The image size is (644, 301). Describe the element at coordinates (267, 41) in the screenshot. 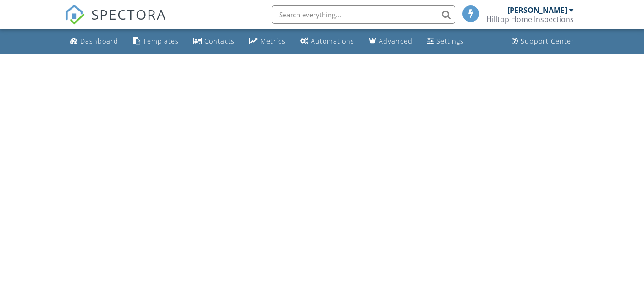

I see `a: Metrics` at that location.